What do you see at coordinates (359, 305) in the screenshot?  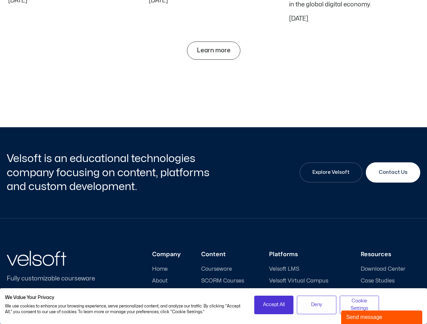 I see `span: Cookie Settings` at bounding box center [359, 305].